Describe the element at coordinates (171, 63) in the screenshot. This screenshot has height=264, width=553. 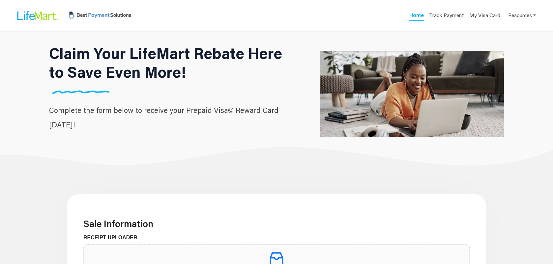
I see `h1: Claim Your LifeMart Rebate Here to Save Even More!` at that location.